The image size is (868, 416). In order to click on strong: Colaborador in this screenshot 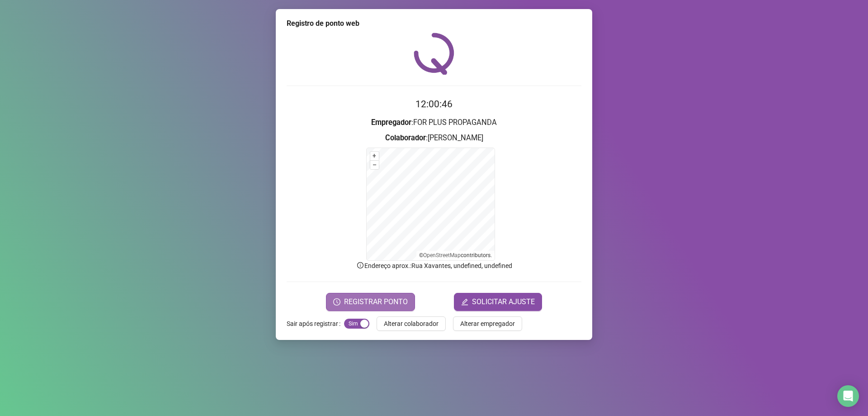, I will do `click(405, 138)`.